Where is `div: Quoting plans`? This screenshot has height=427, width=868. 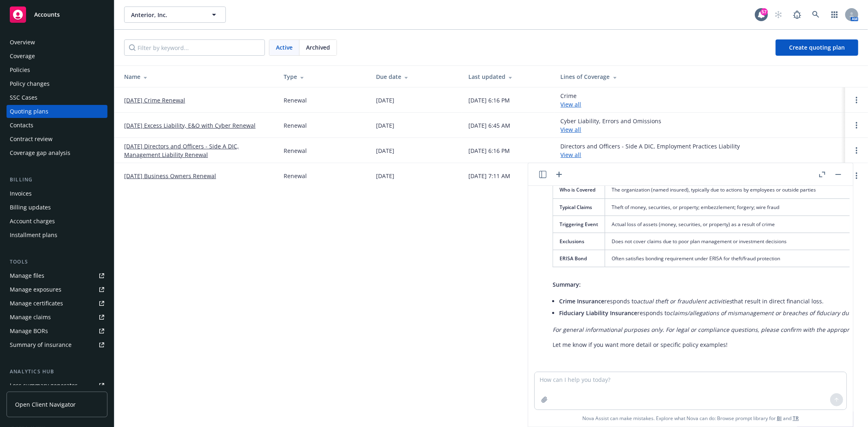 div: Quoting plans is located at coordinates (29, 112).